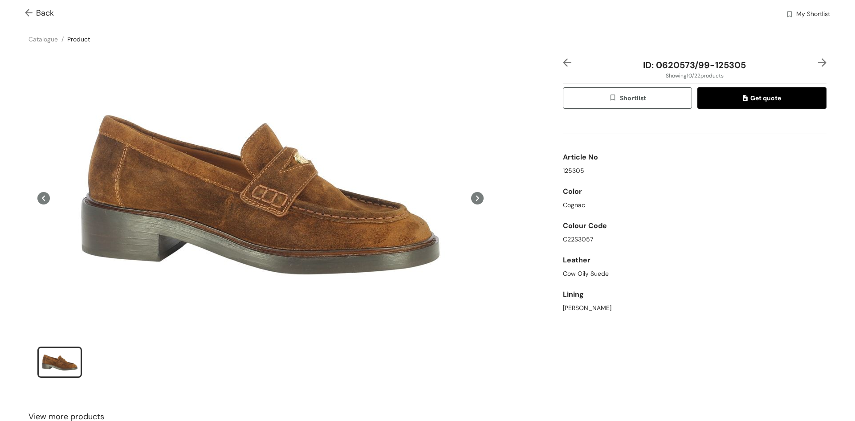 The image size is (855, 421). What do you see at coordinates (694, 205) in the screenshot?
I see `div: Cognac` at bounding box center [694, 205].